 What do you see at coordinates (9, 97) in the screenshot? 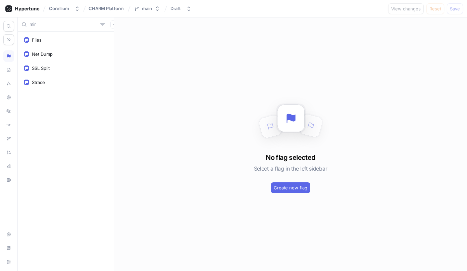
I see `div: Preview` at bounding box center [9, 97].